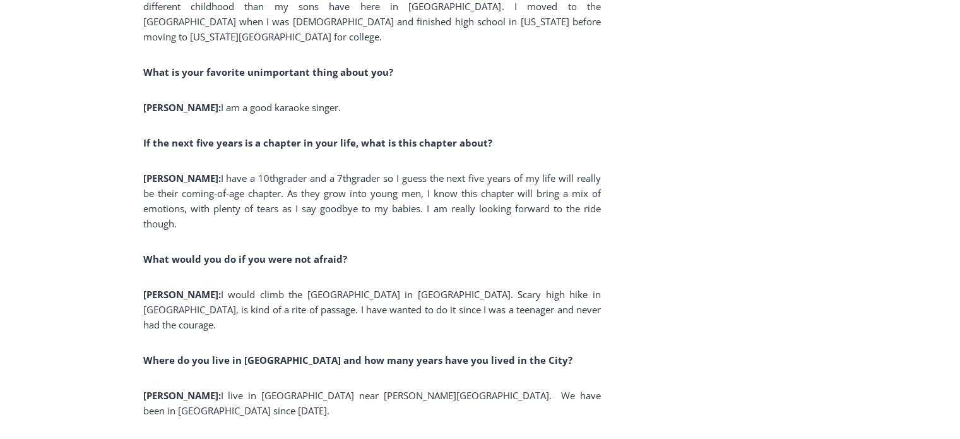 Image resolution: width=960 pixels, height=439 pixels. Describe the element at coordinates (245, 178) in the screenshot. I see `span: I have a 10` at that location.